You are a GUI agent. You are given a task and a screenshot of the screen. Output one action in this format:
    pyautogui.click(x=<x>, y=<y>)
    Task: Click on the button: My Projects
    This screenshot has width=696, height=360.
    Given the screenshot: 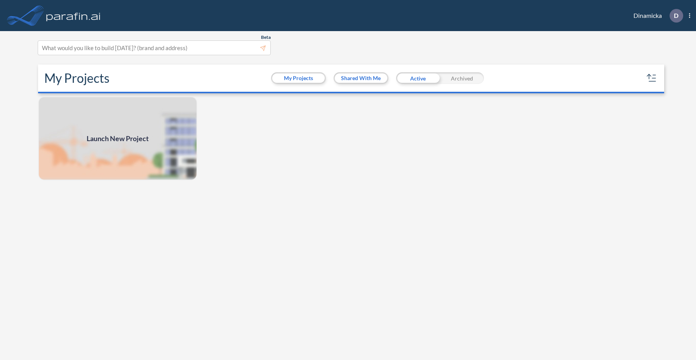 What is the action you would take?
    pyautogui.click(x=298, y=78)
    